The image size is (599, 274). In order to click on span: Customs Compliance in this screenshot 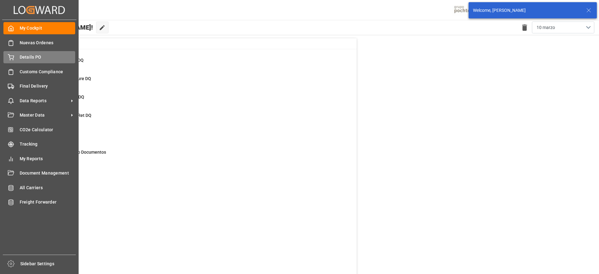, I will do `click(47, 72)`.